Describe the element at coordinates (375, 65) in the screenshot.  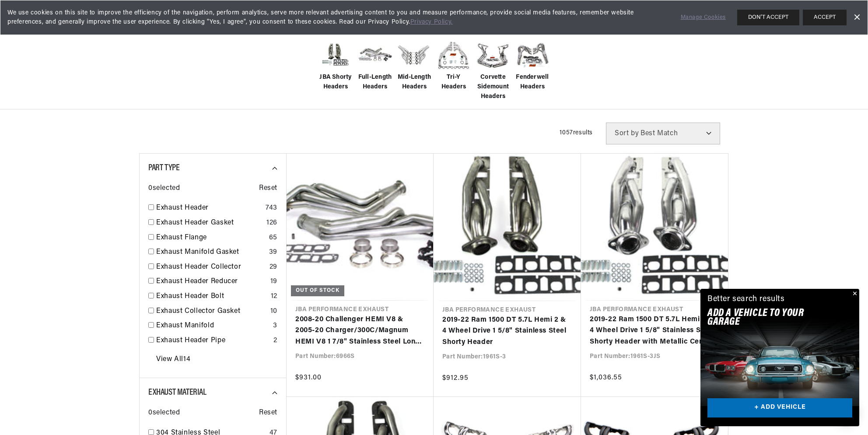
I see `a: Full-Length Headers Full-Length Headers` at that location.